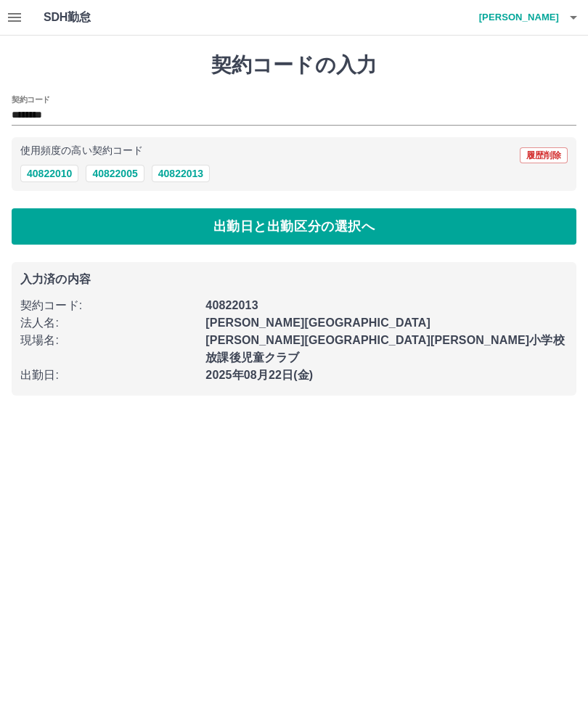 Image resolution: width=588 pixels, height=707 pixels. What do you see at coordinates (294, 226) in the screenshot?
I see `button: 出勤日と出勤区分の選択へ` at bounding box center [294, 226].